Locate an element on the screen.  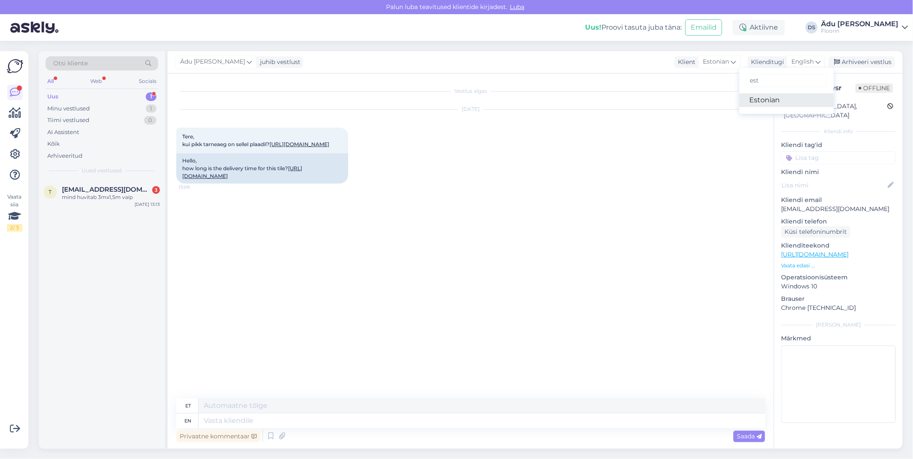
div: Web is located at coordinates (96, 81).